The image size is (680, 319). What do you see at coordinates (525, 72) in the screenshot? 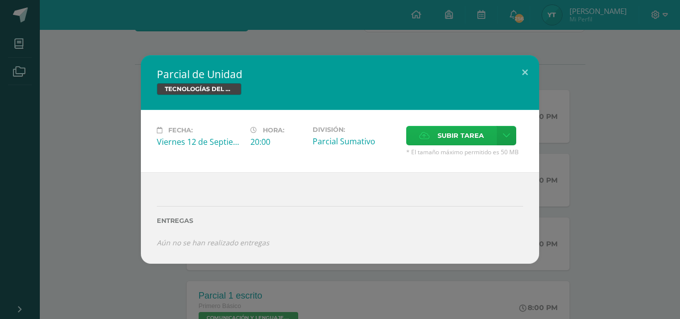
I see `button: Close (Esc)` at bounding box center [525, 72].